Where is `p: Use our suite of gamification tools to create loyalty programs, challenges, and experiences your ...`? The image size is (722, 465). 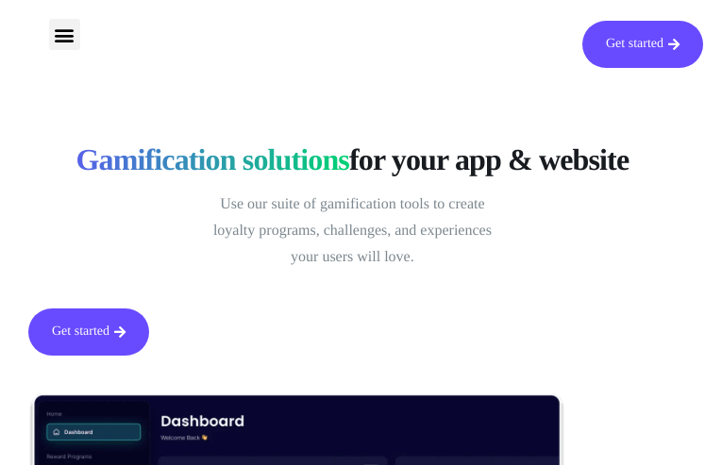 p: Use our suite of gamification tools to create loyalty programs, challenges, and experiences your ... is located at coordinates (352, 231).